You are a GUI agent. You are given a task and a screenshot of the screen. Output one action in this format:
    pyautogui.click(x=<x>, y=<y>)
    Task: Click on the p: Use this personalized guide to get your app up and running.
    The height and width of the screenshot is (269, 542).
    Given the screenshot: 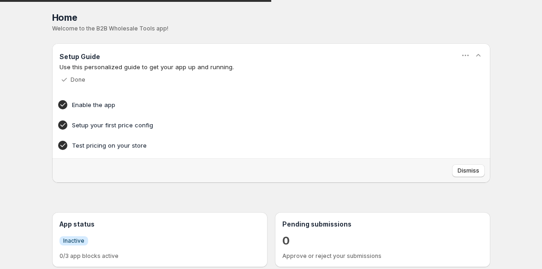 What is the action you would take?
    pyautogui.click(x=271, y=67)
    